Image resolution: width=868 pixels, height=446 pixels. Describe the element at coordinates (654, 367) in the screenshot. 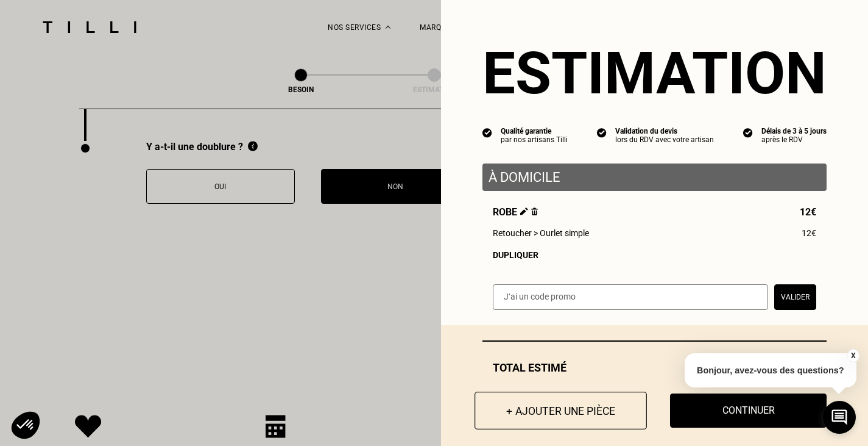

I see `div: Total estimé` at that location.